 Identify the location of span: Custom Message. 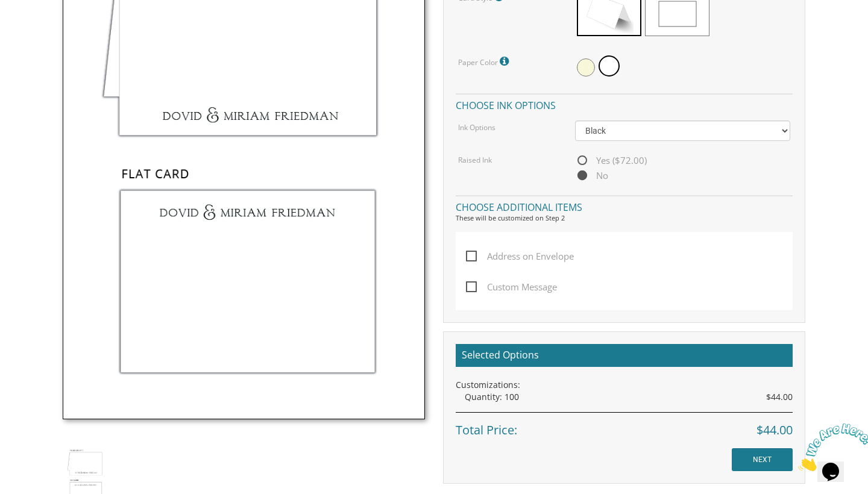
(511, 286).